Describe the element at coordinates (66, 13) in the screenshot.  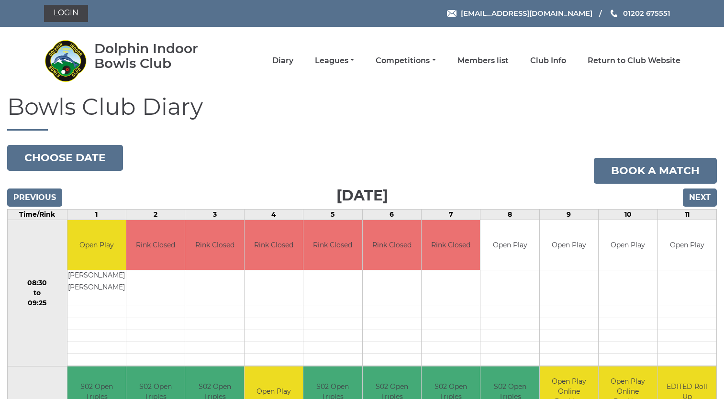
I see `a: Login` at that location.